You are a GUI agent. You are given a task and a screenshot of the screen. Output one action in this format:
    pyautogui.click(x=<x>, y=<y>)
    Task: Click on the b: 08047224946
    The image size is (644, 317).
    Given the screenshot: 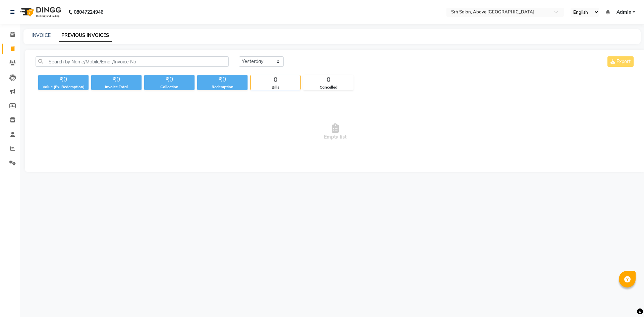 What is the action you would take?
    pyautogui.click(x=88, y=12)
    